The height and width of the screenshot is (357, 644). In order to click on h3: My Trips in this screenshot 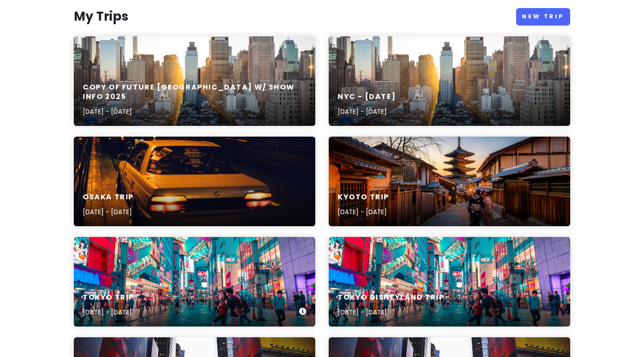, I will do `click(101, 17)`.